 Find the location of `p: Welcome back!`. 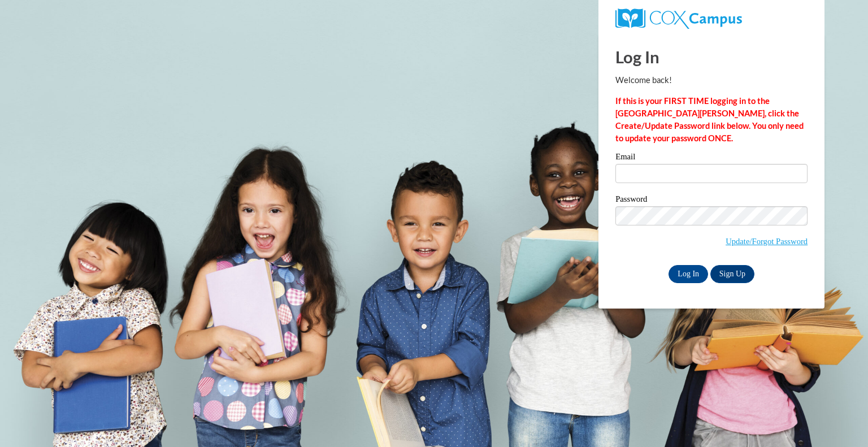

p: Welcome back! is located at coordinates (712, 81).